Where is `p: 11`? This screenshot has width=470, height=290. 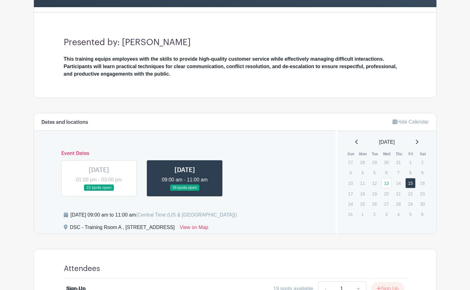
p: 11 is located at coordinates (362, 183).